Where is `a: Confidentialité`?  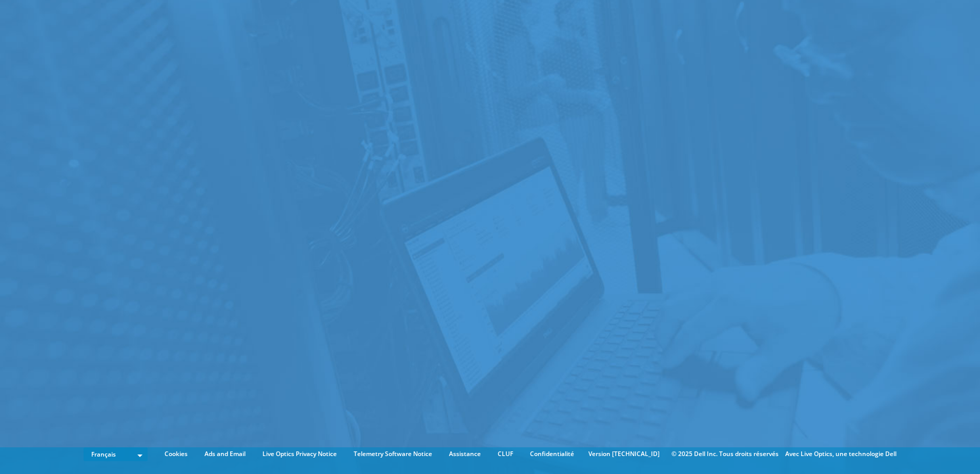
a: Confidentialité is located at coordinates (552, 453).